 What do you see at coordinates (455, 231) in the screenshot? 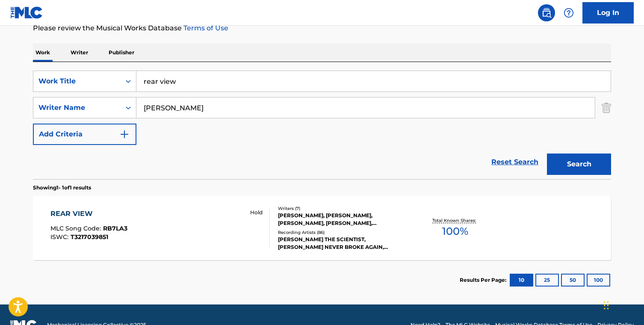
I see `span: 100 %` at bounding box center [455, 231].